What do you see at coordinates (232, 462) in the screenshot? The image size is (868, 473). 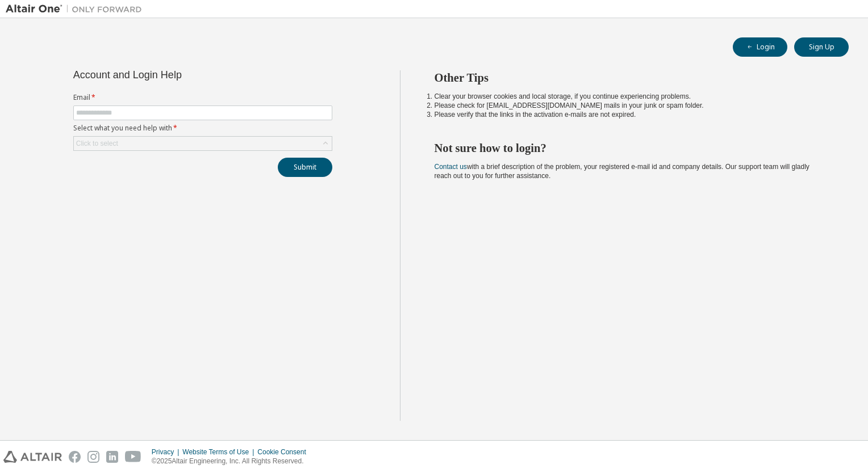 I see `p: © 2025 Altair Engineering, Inc. All Rights Reserved.` at bounding box center [232, 462].